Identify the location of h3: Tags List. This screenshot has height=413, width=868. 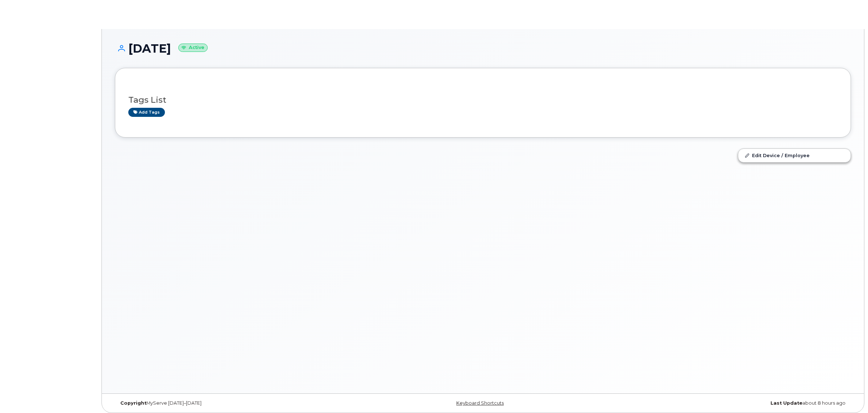
(483, 99).